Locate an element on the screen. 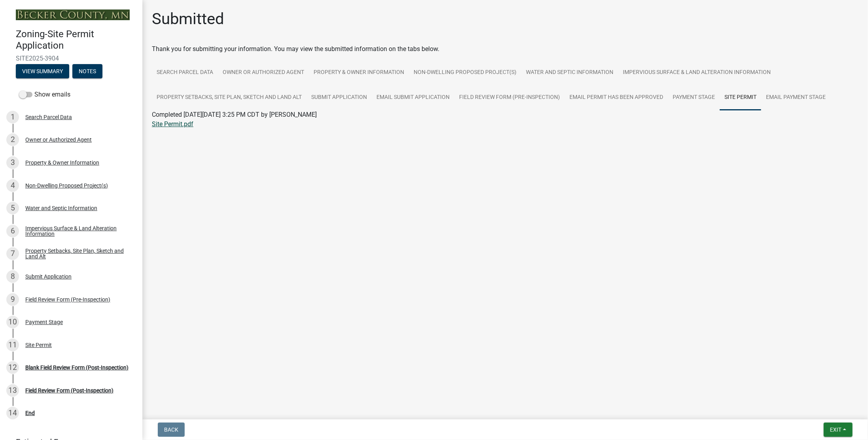  div: Owner or Authorized Agent is located at coordinates (59, 140).